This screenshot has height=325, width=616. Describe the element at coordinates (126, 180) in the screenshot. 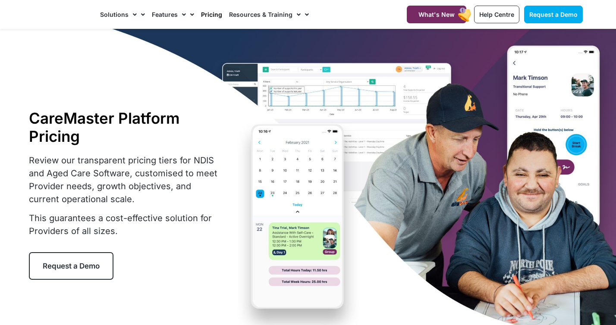

I see `p: Review our transparent pricing tiers for NDIS and Aged Care Software, customised to meet Provider...` at that location.